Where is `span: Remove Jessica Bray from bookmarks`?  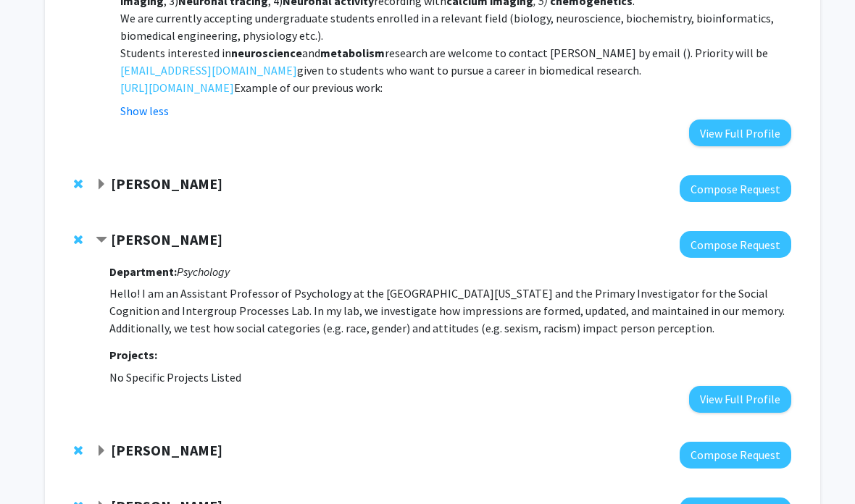
span: Remove Jessica Bray from bookmarks is located at coordinates (79, 240).